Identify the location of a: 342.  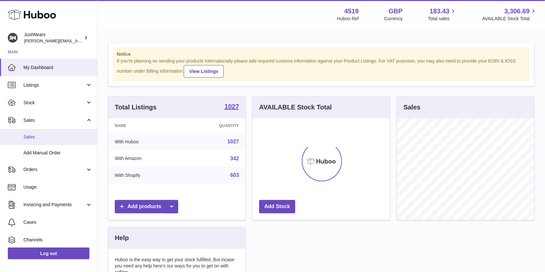
(235, 158).